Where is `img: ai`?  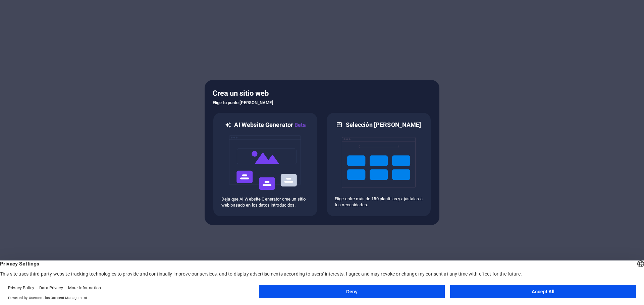
img: ai is located at coordinates (265, 163).